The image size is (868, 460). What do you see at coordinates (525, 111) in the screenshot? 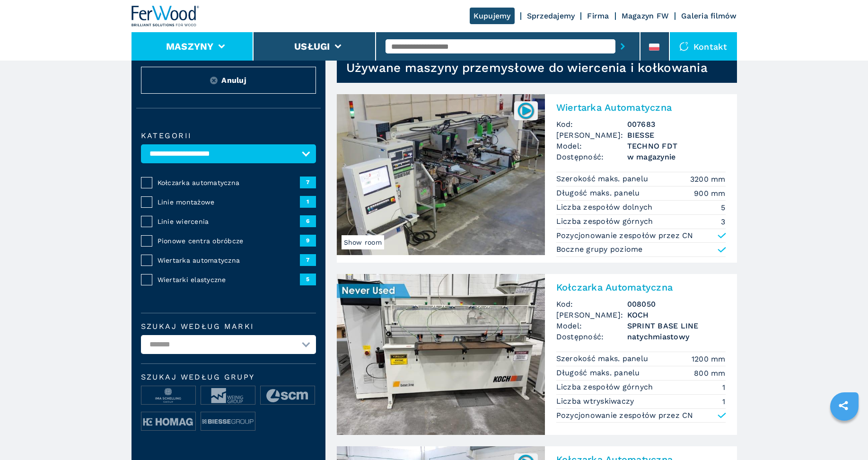
I see `img: 007683` at bounding box center [525, 111].